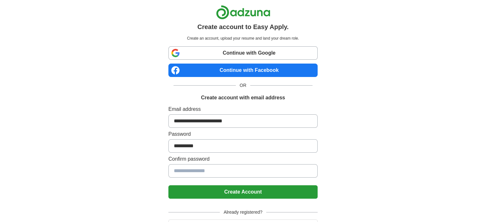 Image resolution: width=486 pixels, height=222 pixels. I want to click on p: Create an account, upload your resume and land your dream role., so click(243, 38).